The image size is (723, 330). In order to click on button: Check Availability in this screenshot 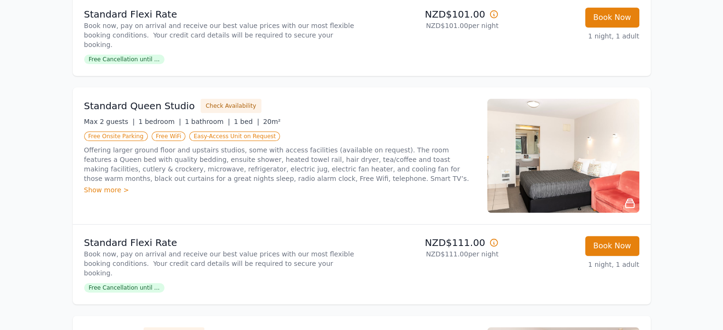, I will do `click(231, 106)`.